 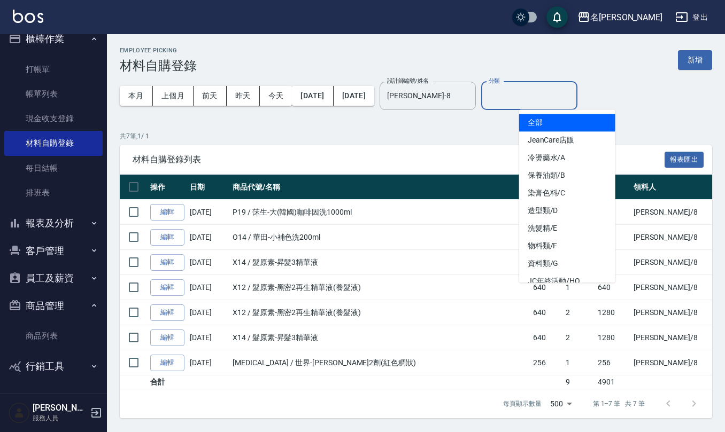 I want to click on th: 操作, so click(x=167, y=187).